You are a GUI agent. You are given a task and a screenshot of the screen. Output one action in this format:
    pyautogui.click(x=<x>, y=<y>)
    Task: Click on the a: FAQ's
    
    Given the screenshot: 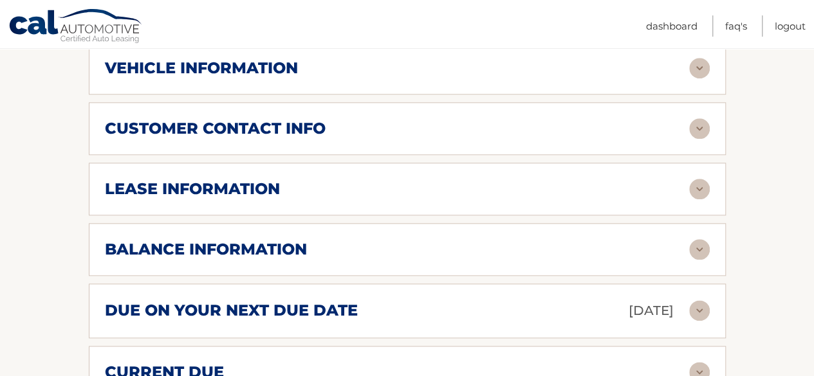 What is the action you would take?
    pyautogui.click(x=736, y=26)
    